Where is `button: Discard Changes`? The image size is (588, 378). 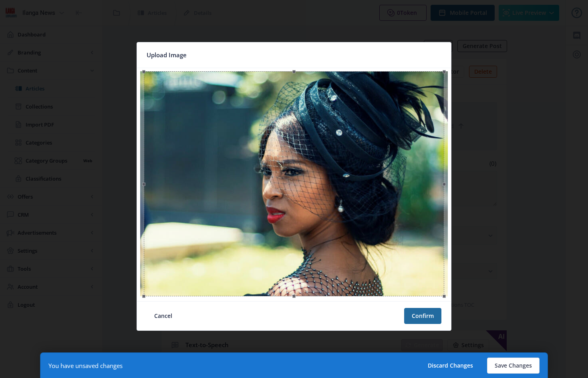 button: Discard Changes is located at coordinates (450, 366).